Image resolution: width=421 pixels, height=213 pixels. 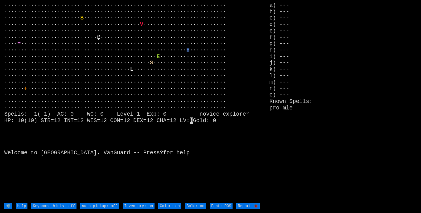 I want to click on font: E, so click(x=158, y=56).